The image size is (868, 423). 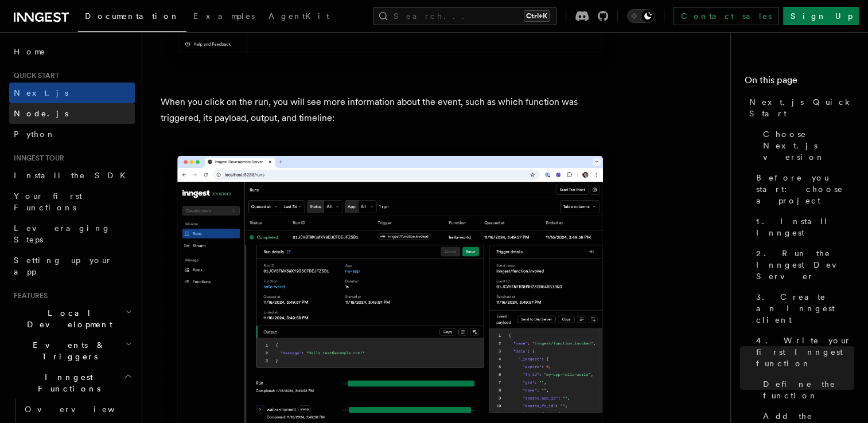 I want to click on button: Events & Triggers, so click(x=72, y=351).